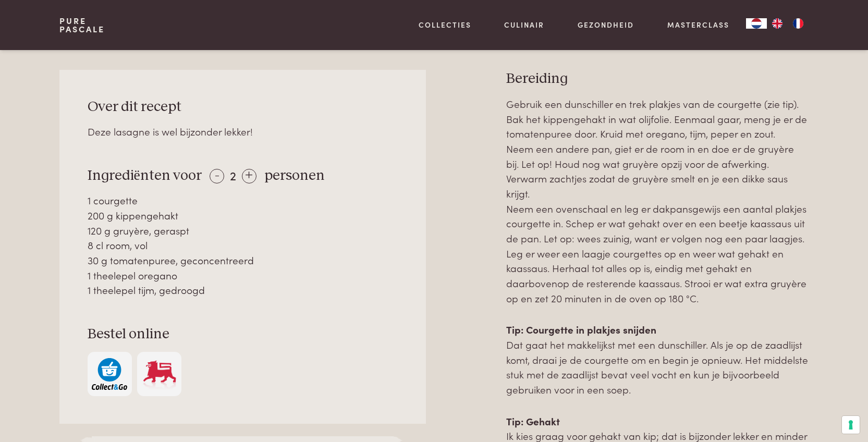 The width and height of the screenshot is (868, 442). I want to click on a: FR, so click(798, 24).